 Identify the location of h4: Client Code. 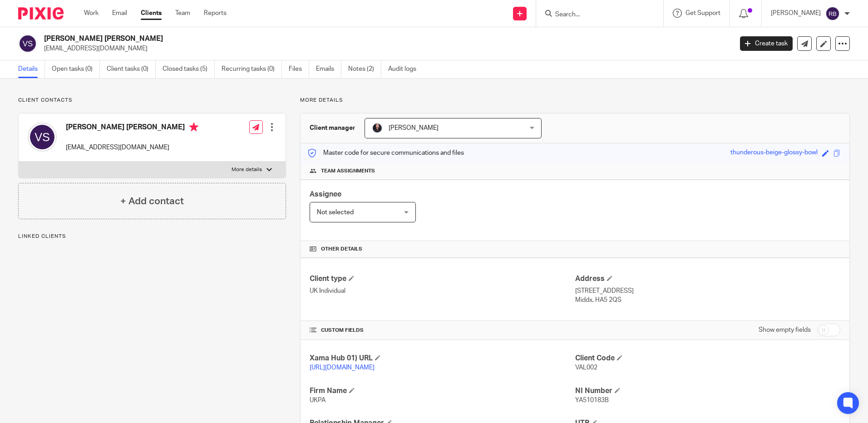
(708, 358).